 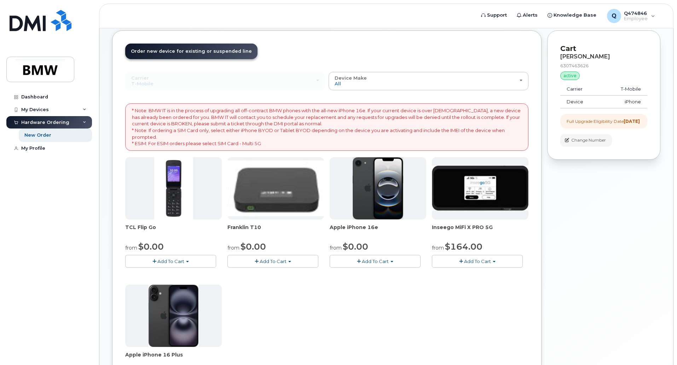 What do you see at coordinates (575, 15) in the screenshot?
I see `span: Knowledge Base` at bounding box center [575, 15].